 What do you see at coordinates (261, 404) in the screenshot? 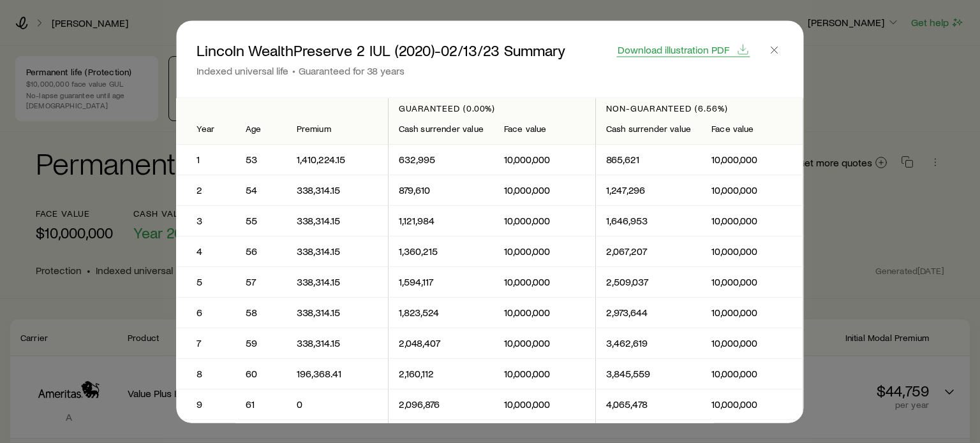
I see `p: 61` at bounding box center [261, 404].